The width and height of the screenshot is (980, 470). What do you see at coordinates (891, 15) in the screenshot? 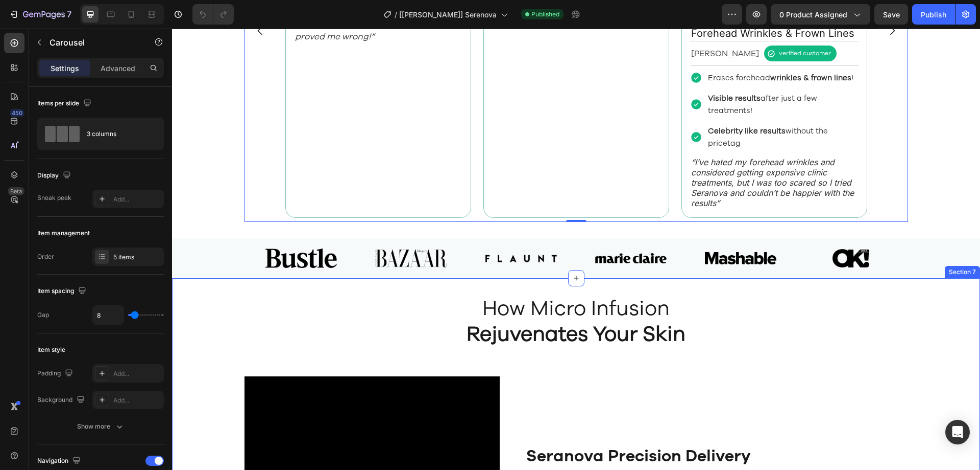
I see `button: Save` at bounding box center [891, 15].